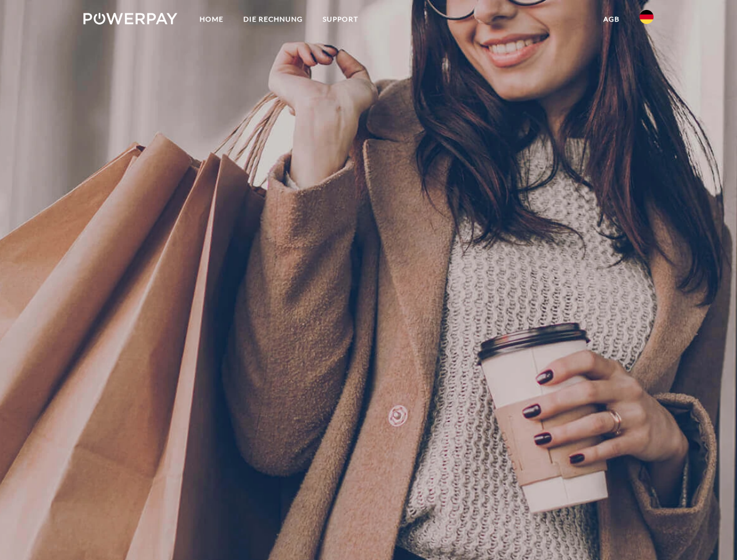 The width and height of the screenshot is (737, 560). Describe the element at coordinates (647, 17) in the screenshot. I see `img: de` at that location.